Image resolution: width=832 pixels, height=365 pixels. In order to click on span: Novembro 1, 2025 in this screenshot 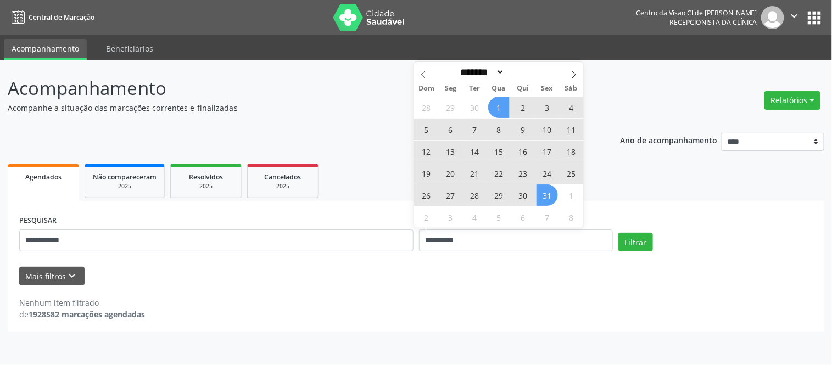, I will do `click(571, 195)`.